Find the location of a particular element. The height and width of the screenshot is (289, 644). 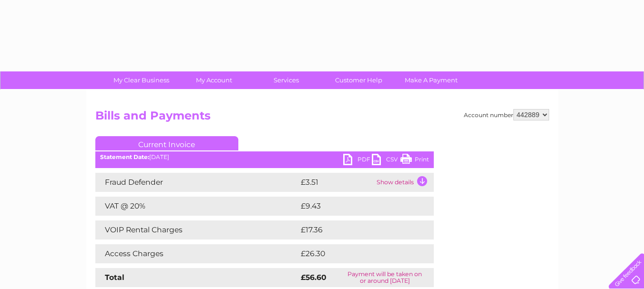

a: Make A Payment is located at coordinates (431, 80).